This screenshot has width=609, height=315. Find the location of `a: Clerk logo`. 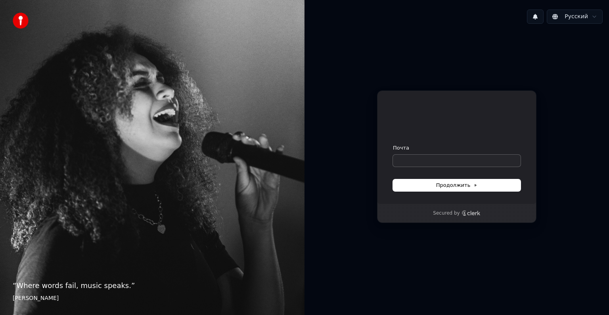

a: Clerk logo is located at coordinates (471, 213).